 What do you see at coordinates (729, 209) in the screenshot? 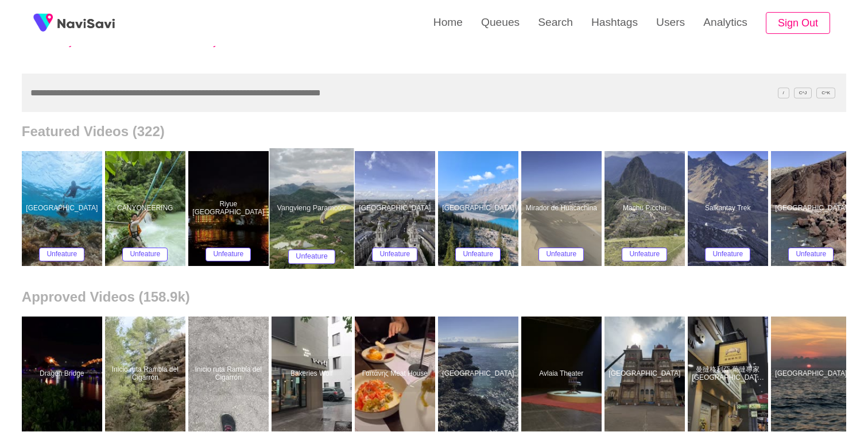
I see `a: Salkantay TrekSalkantay TrekUnfeature` at bounding box center [729, 209].